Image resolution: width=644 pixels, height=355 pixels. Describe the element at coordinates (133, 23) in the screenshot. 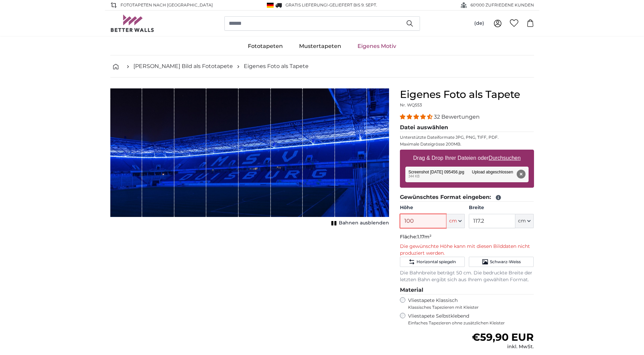

I see `img: Betterwalls` at that location.